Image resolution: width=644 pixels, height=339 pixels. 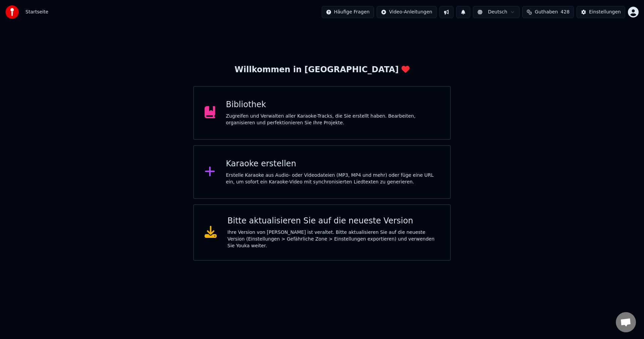 What do you see at coordinates (601, 12) in the screenshot?
I see `button: Einstellungen` at bounding box center [601, 12].